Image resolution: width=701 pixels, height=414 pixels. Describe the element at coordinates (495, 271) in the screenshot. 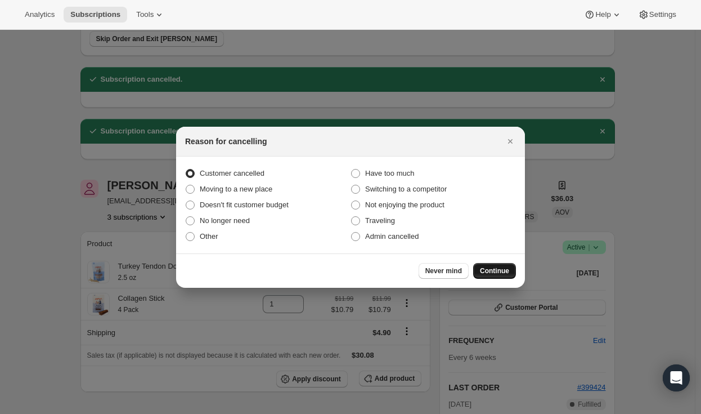

I see `button: Continue` at that location.